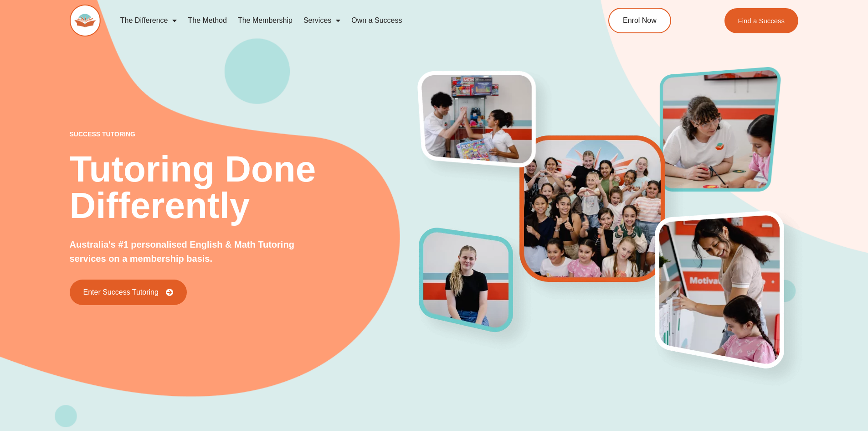 The width and height of the screenshot is (868, 431). Describe the element at coordinates (761, 20) in the screenshot. I see `span: Find a Success` at that location.